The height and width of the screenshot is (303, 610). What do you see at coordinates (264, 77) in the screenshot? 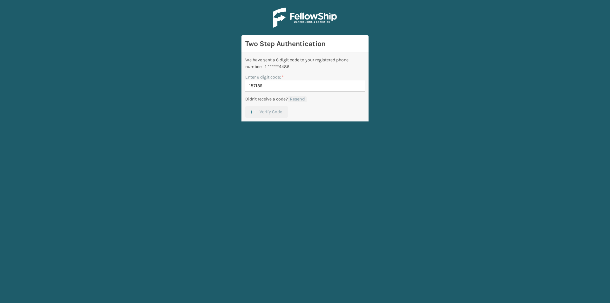
I see `label: Enter 6 digit code:` at bounding box center [264, 77].